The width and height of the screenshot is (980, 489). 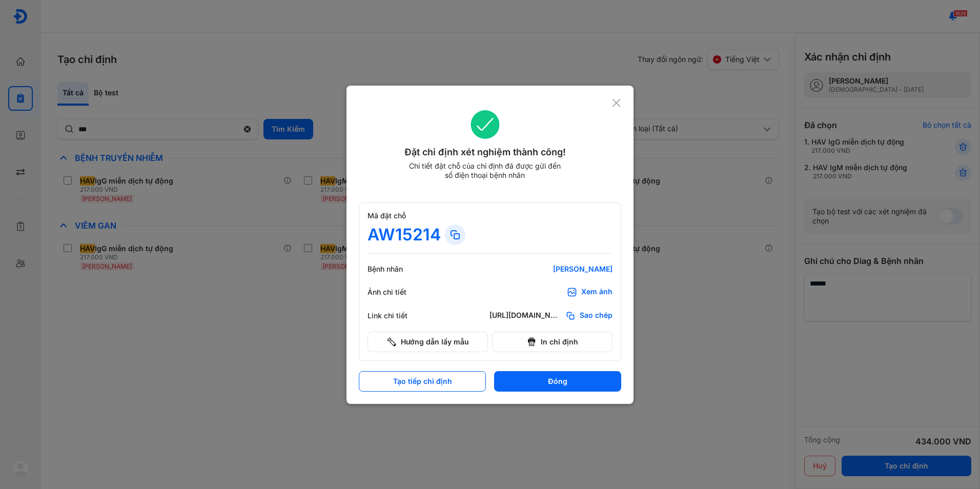 What do you see at coordinates (557, 381) in the screenshot?
I see `button: Đóng` at bounding box center [557, 381].